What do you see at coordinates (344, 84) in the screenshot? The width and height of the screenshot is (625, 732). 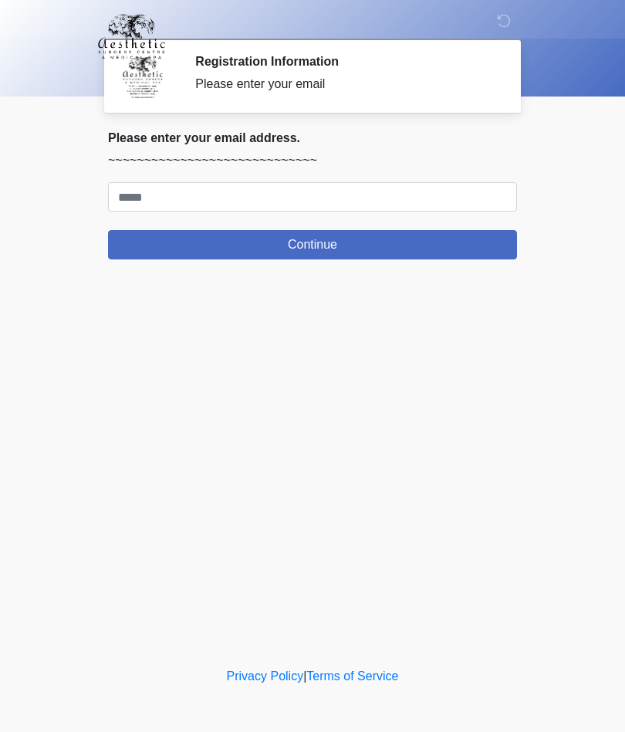 I see `div: Please enter your email` at bounding box center [344, 84].